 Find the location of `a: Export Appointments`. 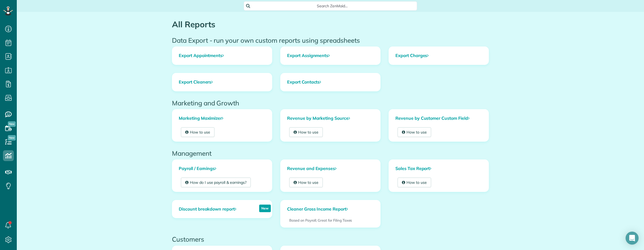

a: Export Appointments is located at coordinates (222, 56).